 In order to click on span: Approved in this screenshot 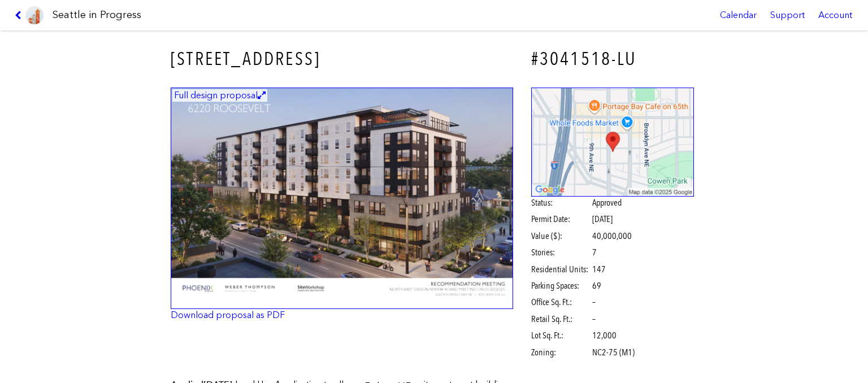, I will do `click(607, 203)`.